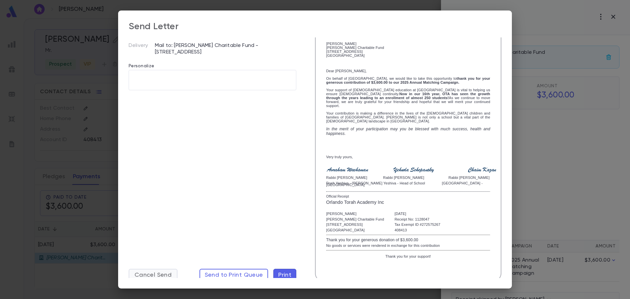  I want to click on strong: thank you for your generous contribution of, so click(408, 80).